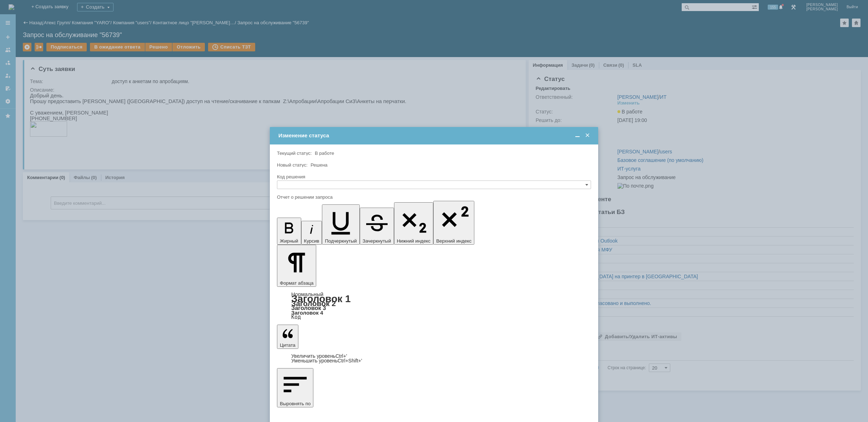 The width and height of the screenshot is (868, 422). I want to click on span: Жирный, so click(289, 241).